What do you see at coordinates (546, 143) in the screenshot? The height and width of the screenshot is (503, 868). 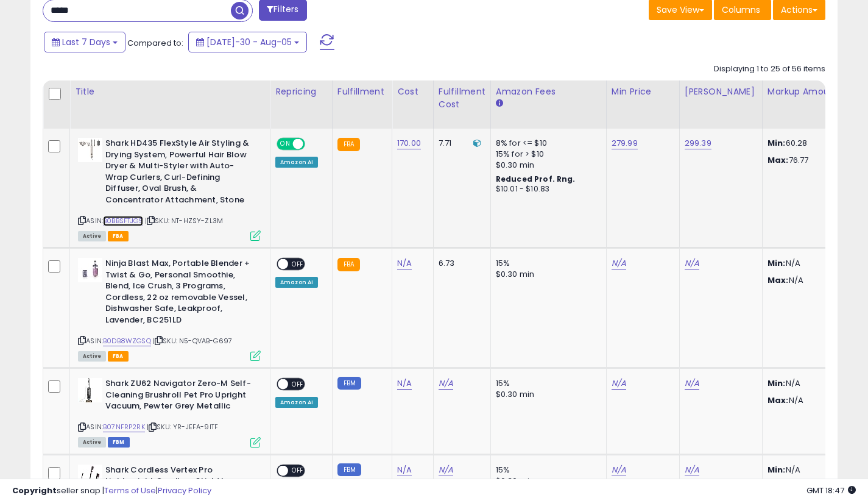 I see `div: 8% for <= $10` at bounding box center [546, 143].